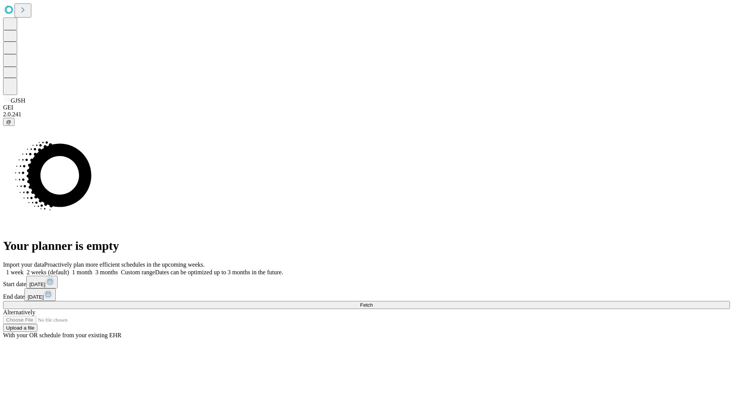  I want to click on span: 3 months, so click(107, 272).